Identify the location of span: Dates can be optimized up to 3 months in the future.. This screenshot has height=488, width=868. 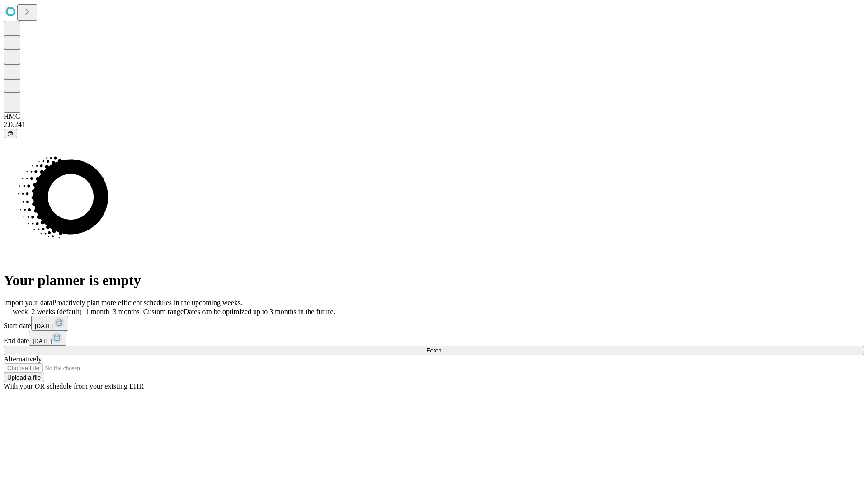
(259, 311).